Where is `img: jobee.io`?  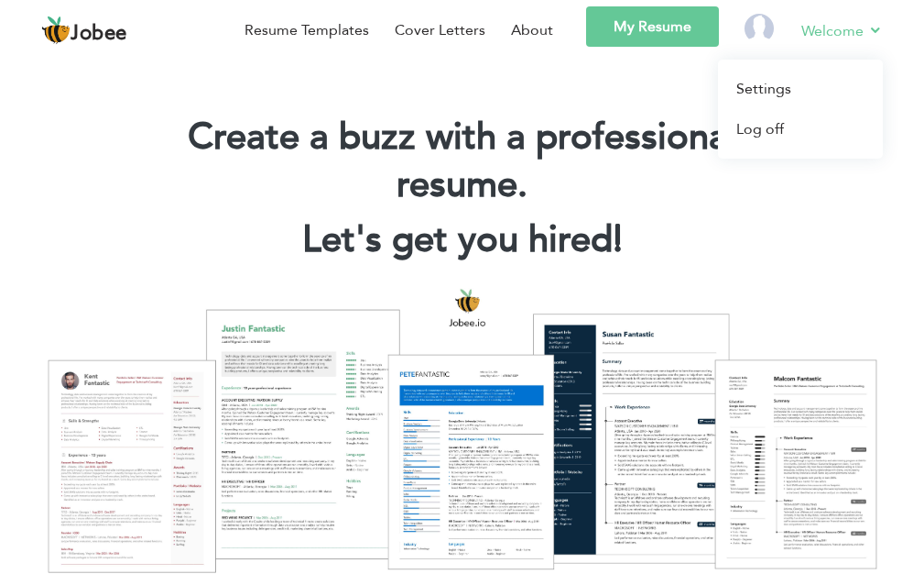 img: jobee.io is located at coordinates (56, 31).